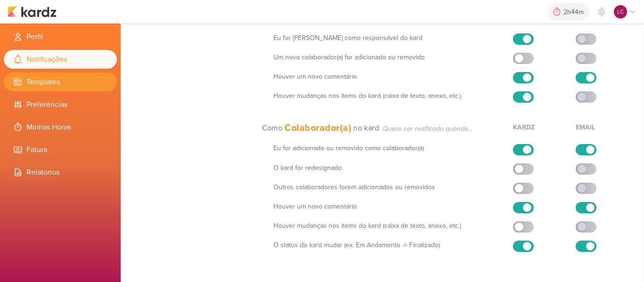 The height and width of the screenshot is (282, 644). Describe the element at coordinates (61, 172) in the screenshot. I see `li: Relatórios` at that location.